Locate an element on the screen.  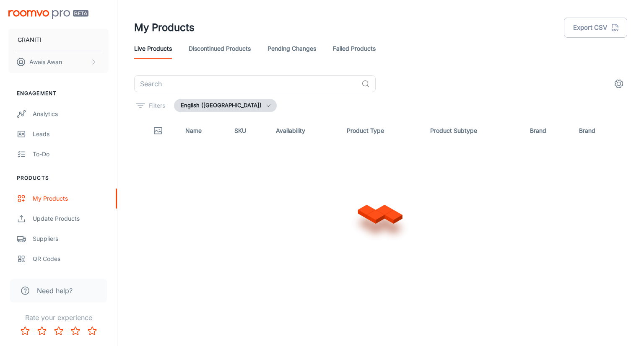
a: Discontinued Products is located at coordinates (220, 49).